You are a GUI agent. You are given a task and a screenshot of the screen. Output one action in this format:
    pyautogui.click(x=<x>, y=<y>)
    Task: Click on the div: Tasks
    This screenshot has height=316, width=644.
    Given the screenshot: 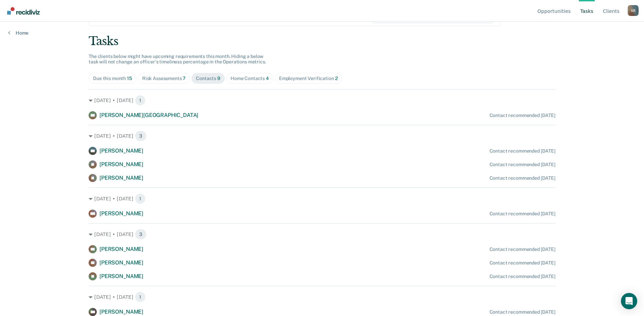 What is the action you would take?
    pyautogui.click(x=322, y=41)
    